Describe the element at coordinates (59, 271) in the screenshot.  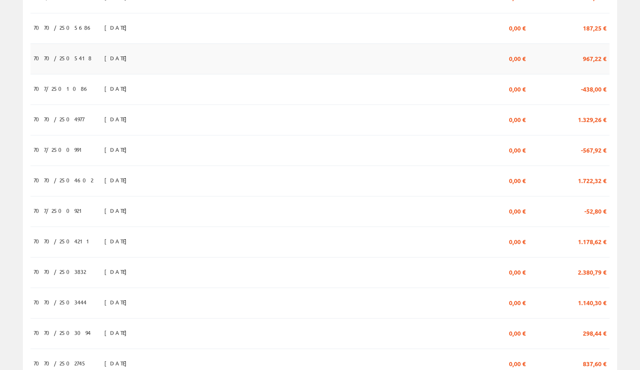
I see `span: 7070/2503832` at that location.